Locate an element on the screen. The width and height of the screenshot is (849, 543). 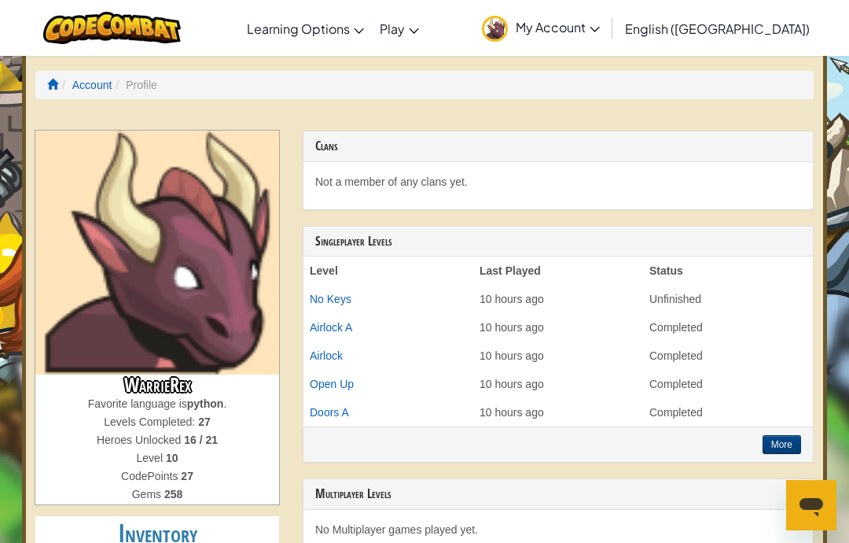
th: Last Played is located at coordinates (558, 271).